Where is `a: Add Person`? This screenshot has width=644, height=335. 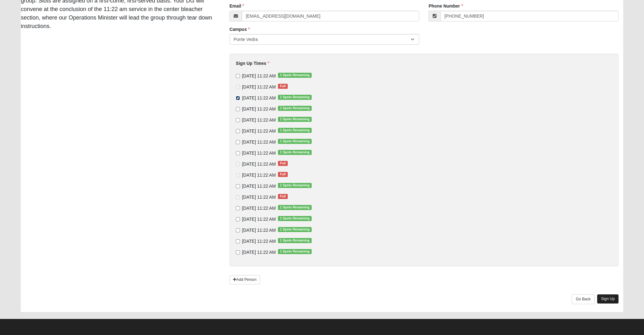 a: Add Person is located at coordinates (245, 279).